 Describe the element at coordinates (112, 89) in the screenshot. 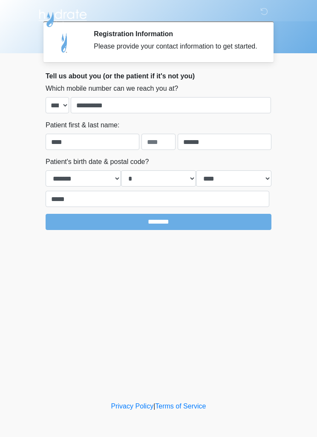

I see `label: Which mobile number can we reach you at?` at that location.